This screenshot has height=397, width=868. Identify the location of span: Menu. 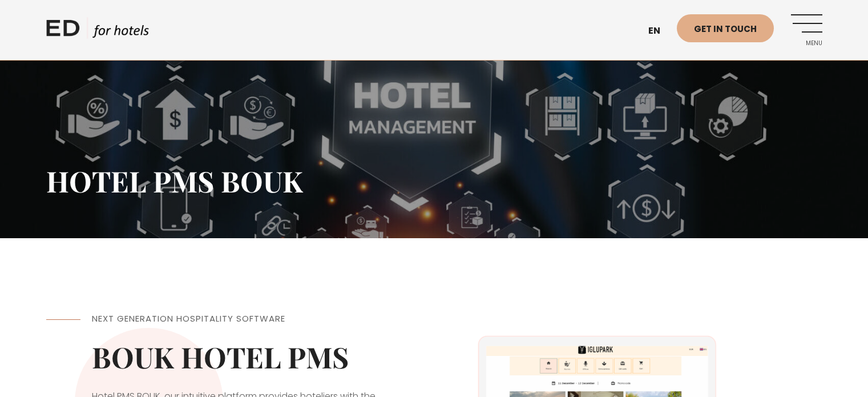
(806, 43).